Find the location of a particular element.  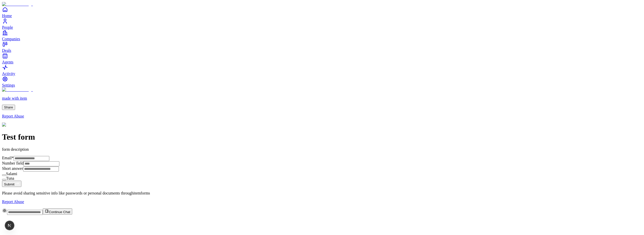

p: form description is located at coordinates (322, 149).